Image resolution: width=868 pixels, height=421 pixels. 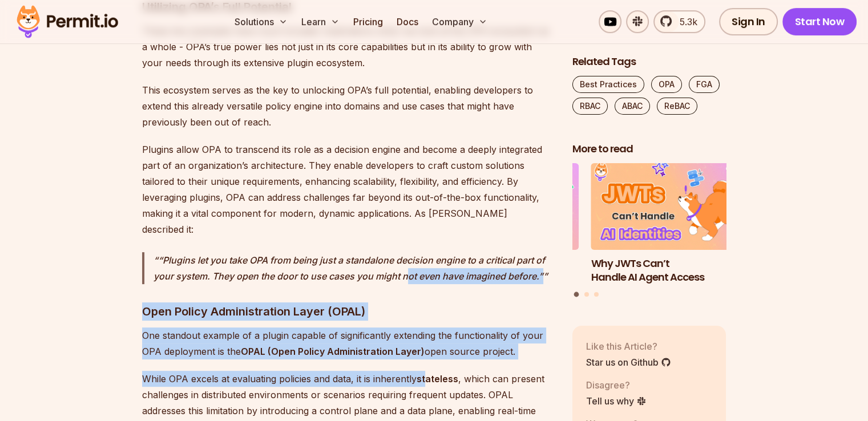 I want to click on a: 5.3k, so click(x=679, y=22).